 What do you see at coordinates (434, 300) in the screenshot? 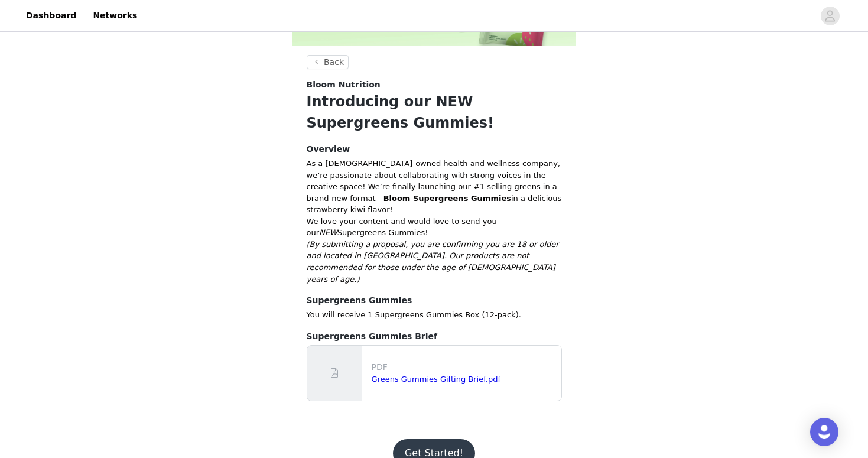
I see `h4: Supergreens Gummies` at bounding box center [434, 300].